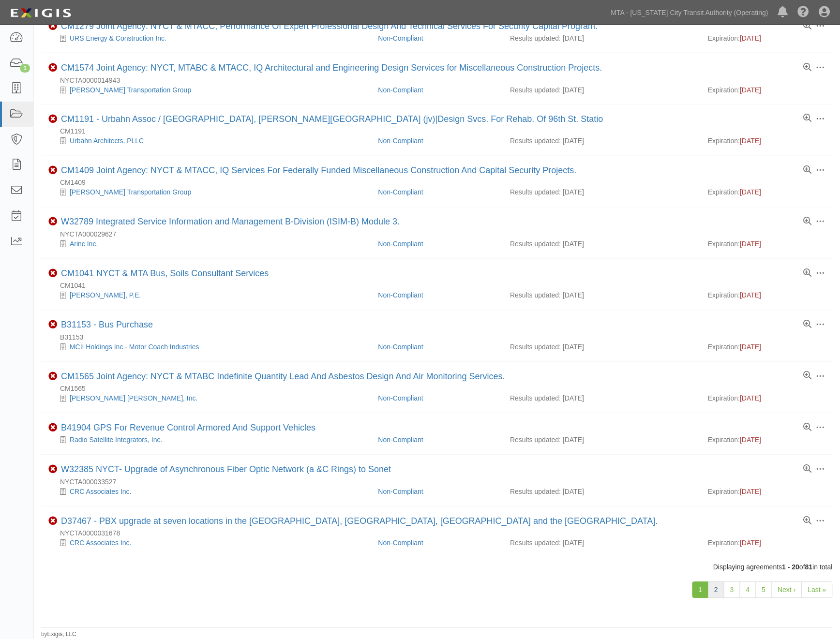 This screenshot has height=639, width=840. Describe the element at coordinates (748, 590) in the screenshot. I see `a: 4` at that location.